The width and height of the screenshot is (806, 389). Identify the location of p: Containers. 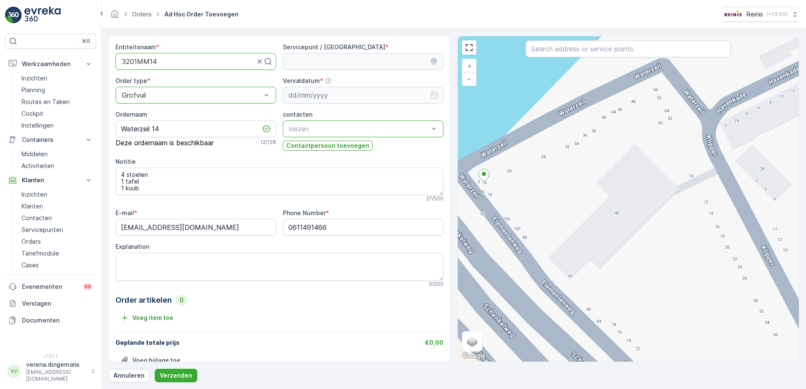
(51, 140).